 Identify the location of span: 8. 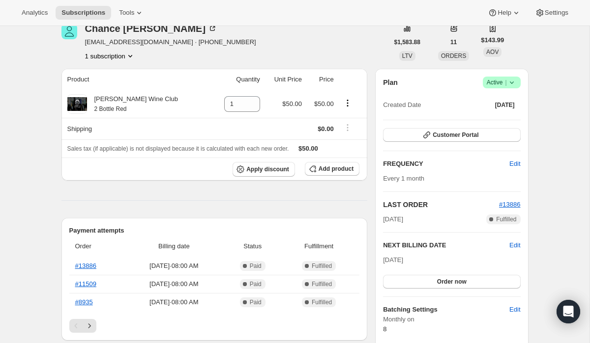
(384, 329).